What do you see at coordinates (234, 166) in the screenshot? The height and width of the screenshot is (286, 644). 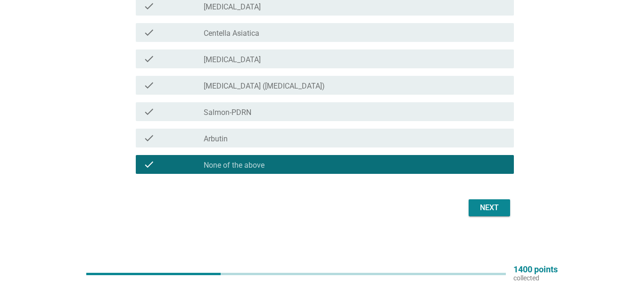 I see `label: None of the above` at bounding box center [234, 166].